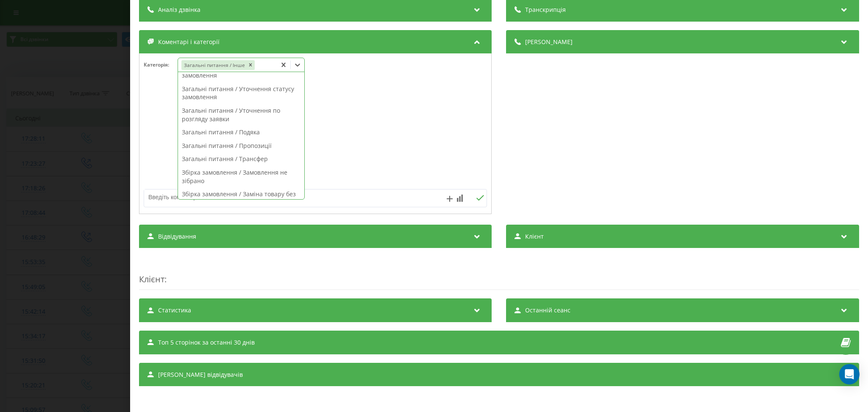 The width and height of the screenshot is (868, 412). Describe the element at coordinates (179, 10) in the screenshot. I see `span: Аналіз дзвінка` at that location.